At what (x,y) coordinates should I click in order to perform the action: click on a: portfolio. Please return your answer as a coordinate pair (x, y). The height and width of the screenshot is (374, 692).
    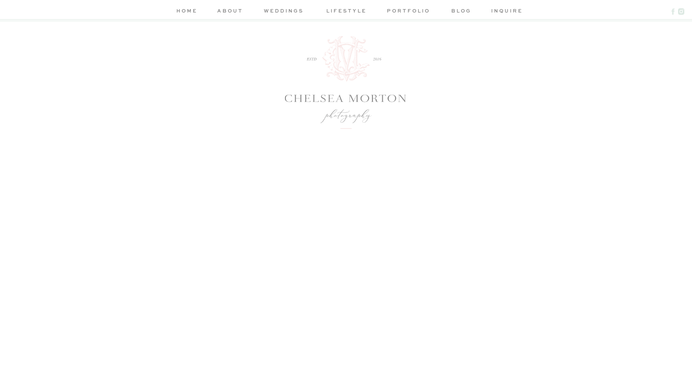
    Looking at the image, I should click on (408, 12).